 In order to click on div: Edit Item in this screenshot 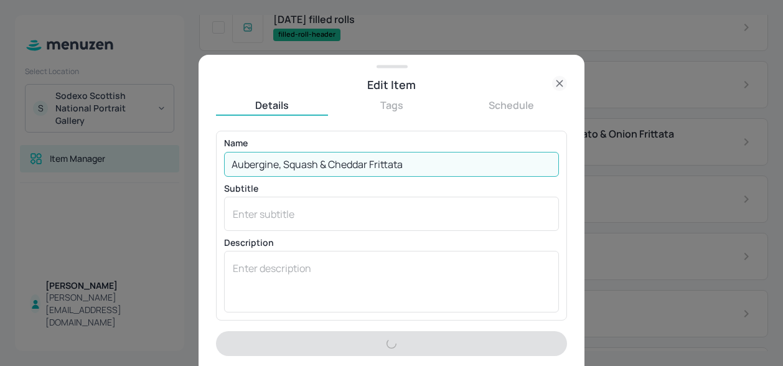, I will do `click(392, 85)`.